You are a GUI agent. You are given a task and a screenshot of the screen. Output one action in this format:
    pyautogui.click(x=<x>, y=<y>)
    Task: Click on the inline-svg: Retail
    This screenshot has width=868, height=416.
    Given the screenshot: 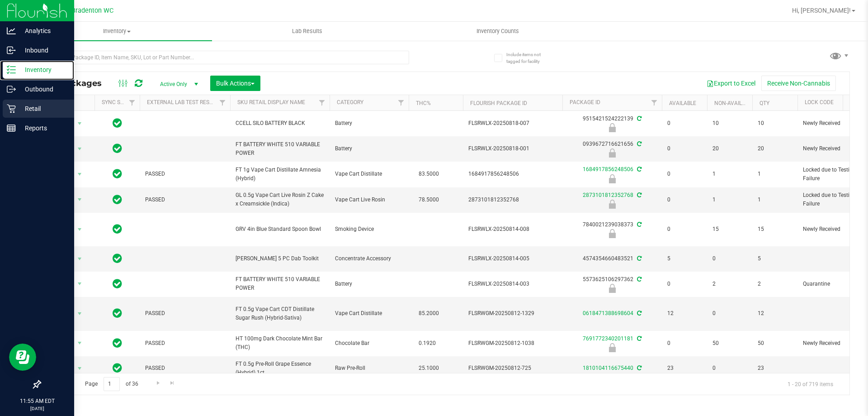 What is the action you would take?
    pyautogui.click(x=11, y=109)
    